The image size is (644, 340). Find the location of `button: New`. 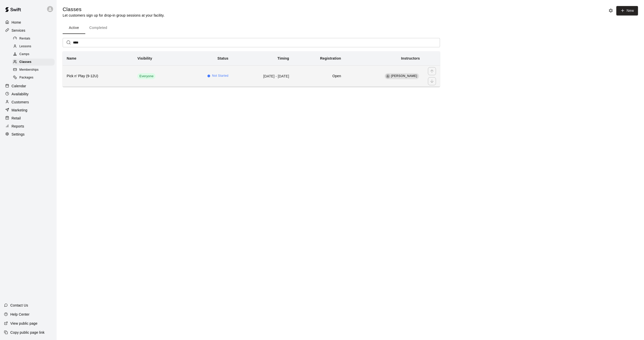

button: New is located at coordinates (628, 10).